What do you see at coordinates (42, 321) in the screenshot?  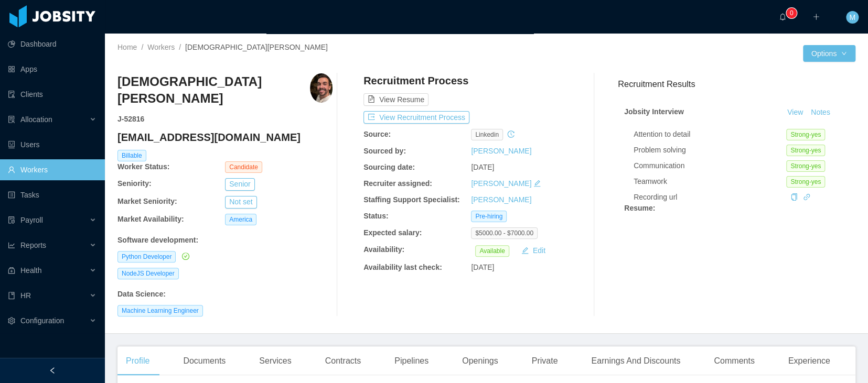 I see `span: Configuration` at bounding box center [42, 321].